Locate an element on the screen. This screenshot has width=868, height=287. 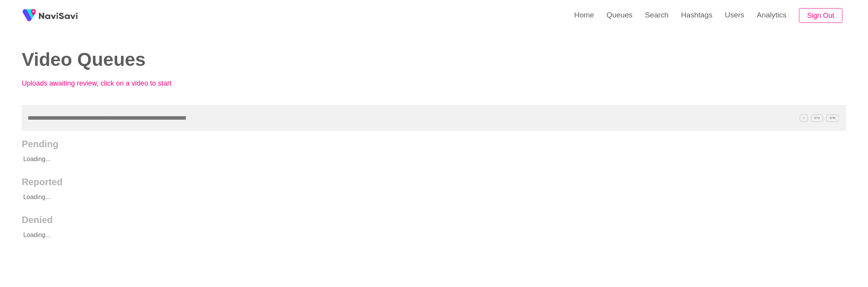
span: C^J is located at coordinates (817, 118).